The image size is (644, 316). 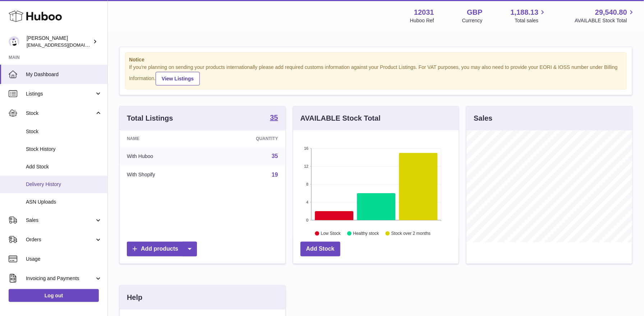 I want to click on span: AVAILABLE Stock Total, so click(x=605, y=20).